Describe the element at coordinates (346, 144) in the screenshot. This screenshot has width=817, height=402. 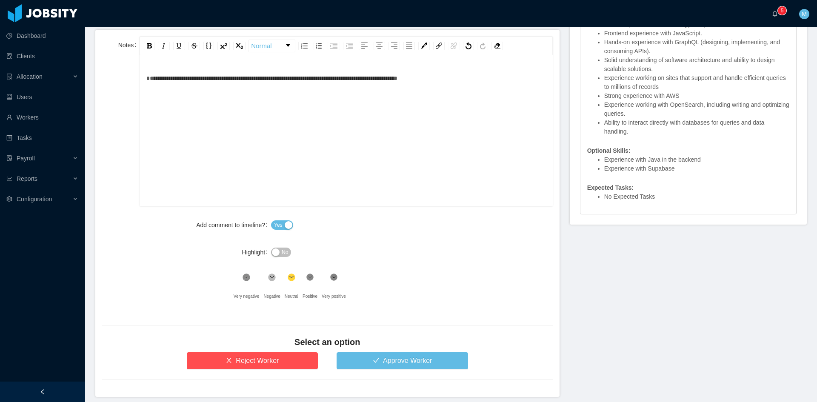
I see `div: rdw-editor` at that location.